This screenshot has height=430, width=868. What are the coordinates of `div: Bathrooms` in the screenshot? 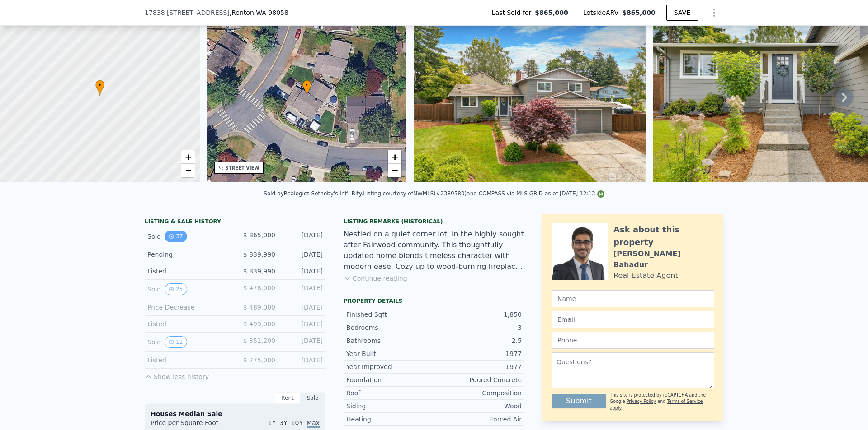 It's located at (390, 341).